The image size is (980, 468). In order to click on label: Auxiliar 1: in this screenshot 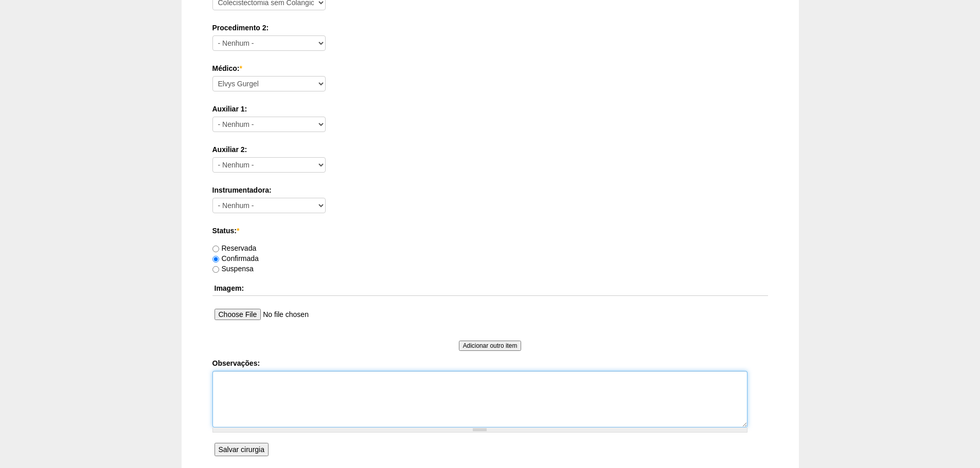, I will do `click(490, 109)`.